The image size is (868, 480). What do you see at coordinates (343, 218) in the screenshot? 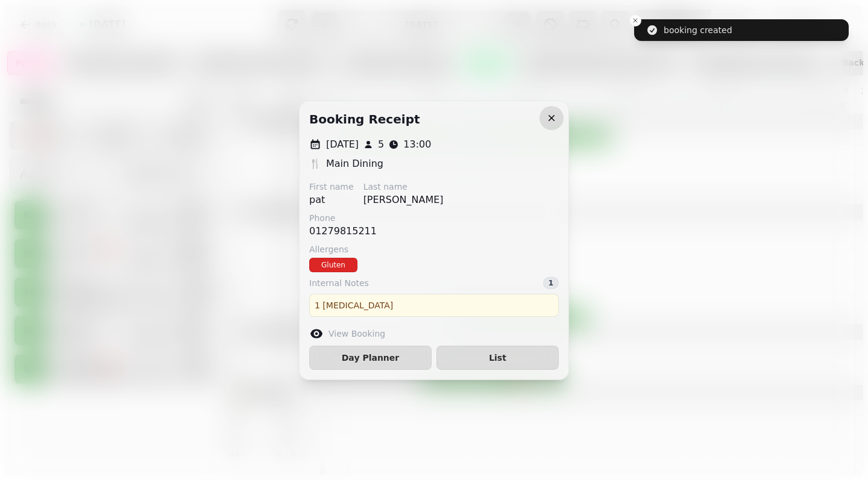
I see `label: Phone` at bounding box center [343, 218].